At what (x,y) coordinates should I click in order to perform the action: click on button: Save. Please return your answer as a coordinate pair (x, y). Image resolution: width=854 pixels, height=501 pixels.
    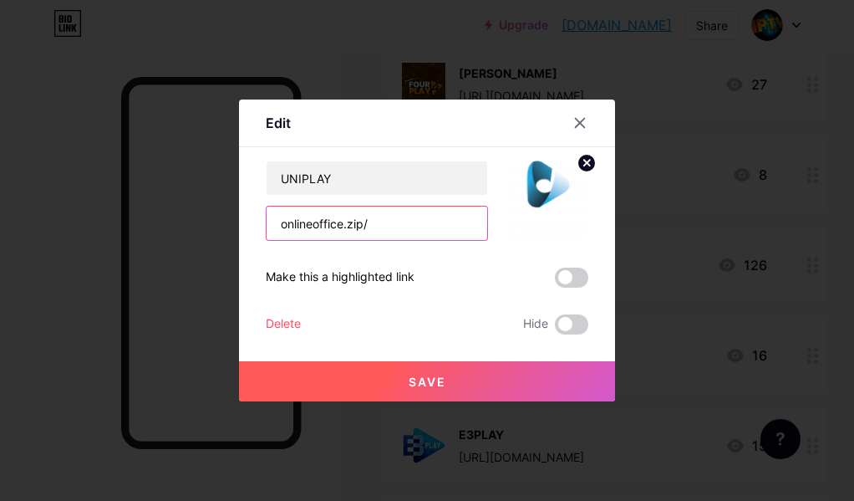
    Looking at the image, I should click on (427, 381).